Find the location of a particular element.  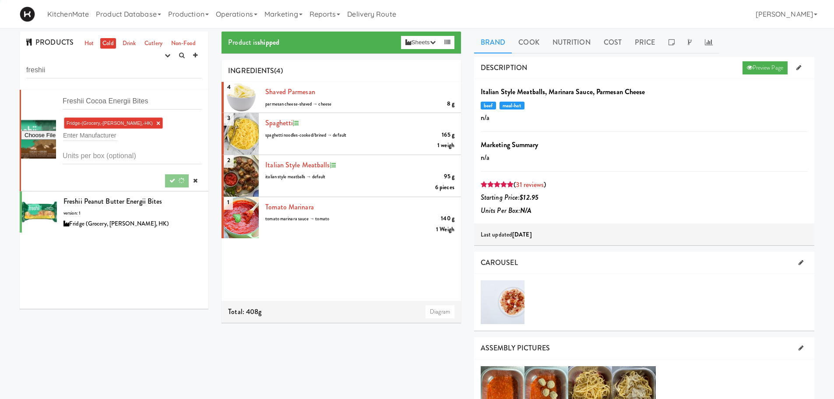

a: Hot is located at coordinates (89, 43).